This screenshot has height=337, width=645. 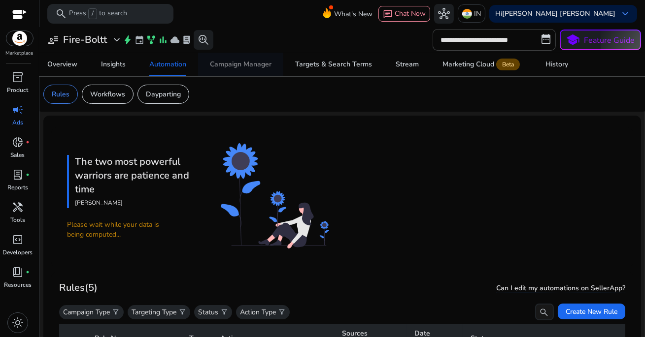 What do you see at coordinates (410, 13) in the screenshot?
I see `span: Chat Now` at bounding box center [410, 13].